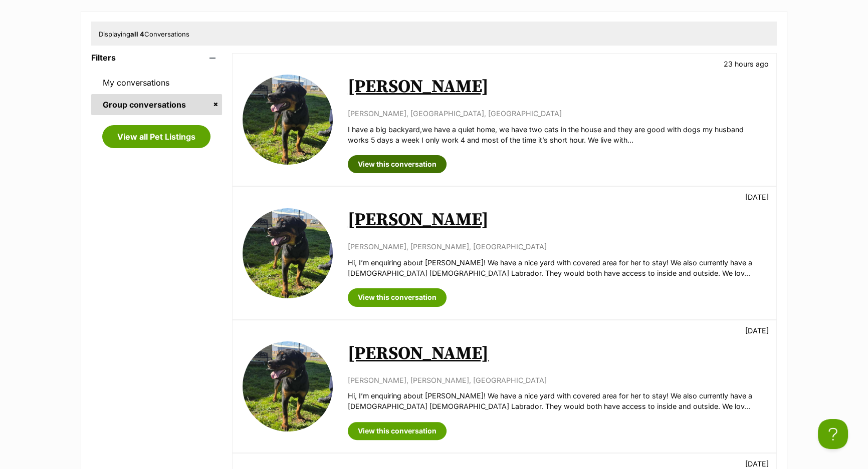 This screenshot has height=469, width=868. I want to click on a: Group conversations, so click(156, 105).